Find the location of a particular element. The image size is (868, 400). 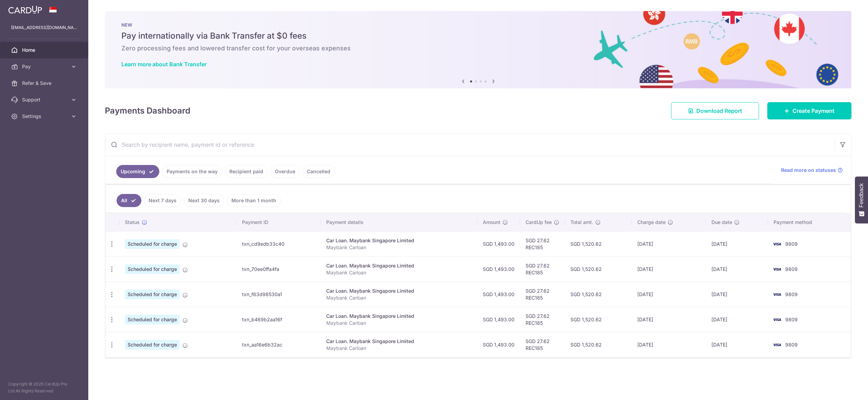

a: Payments on the way is located at coordinates (192, 171).